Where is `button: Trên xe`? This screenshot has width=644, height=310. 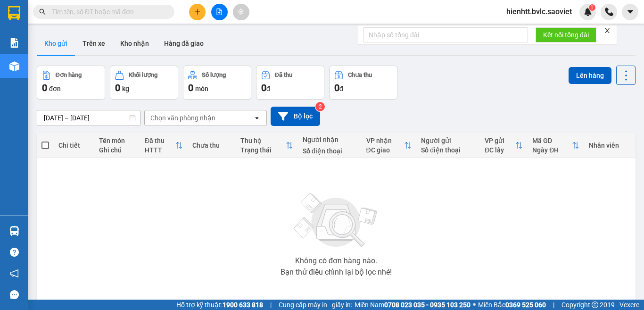 button: Trên xe is located at coordinates (94, 43).